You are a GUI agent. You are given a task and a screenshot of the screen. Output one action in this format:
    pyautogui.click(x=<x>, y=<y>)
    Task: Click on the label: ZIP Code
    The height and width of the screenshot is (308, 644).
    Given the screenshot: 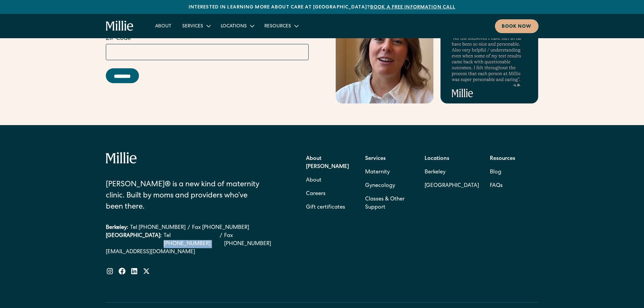 What is the action you would take?
    pyautogui.click(x=207, y=39)
    